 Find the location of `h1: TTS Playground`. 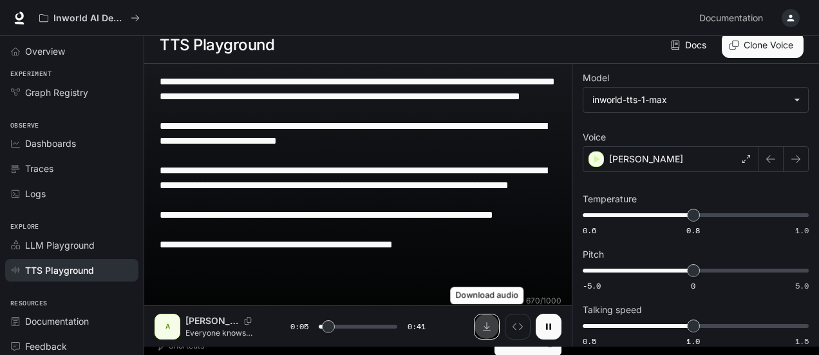

h1: TTS Playground is located at coordinates (217, 45).